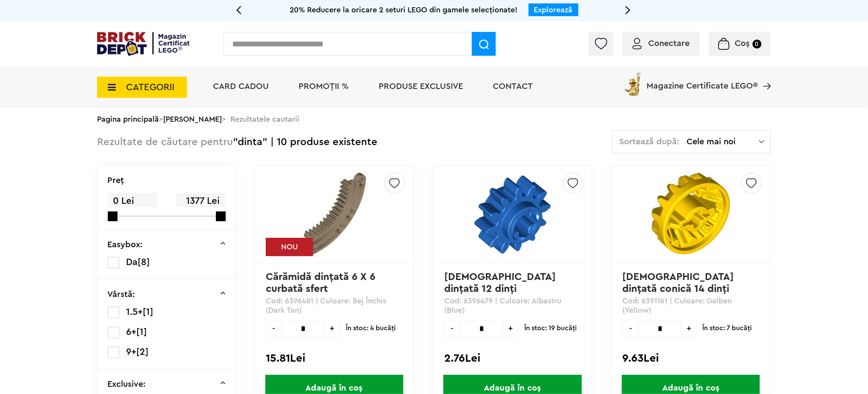 This screenshot has height=394, width=868. Describe the element at coordinates (165, 142) in the screenshot. I see `span: Rezultate de căutare pentru` at that location.